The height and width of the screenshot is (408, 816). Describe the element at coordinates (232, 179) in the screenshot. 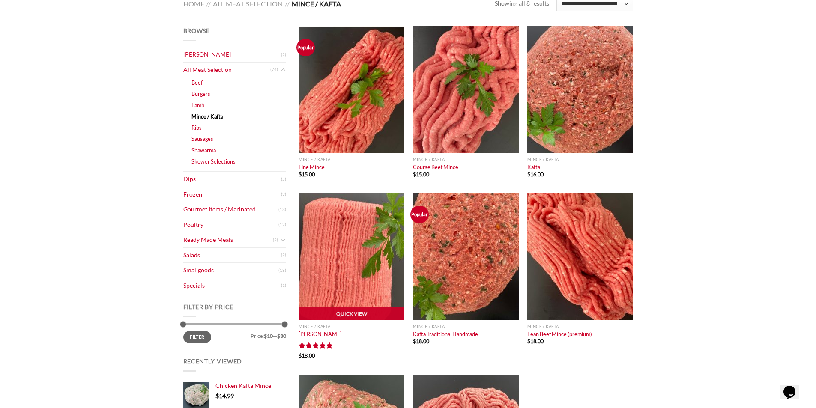

I see `a: Dips` at that location.